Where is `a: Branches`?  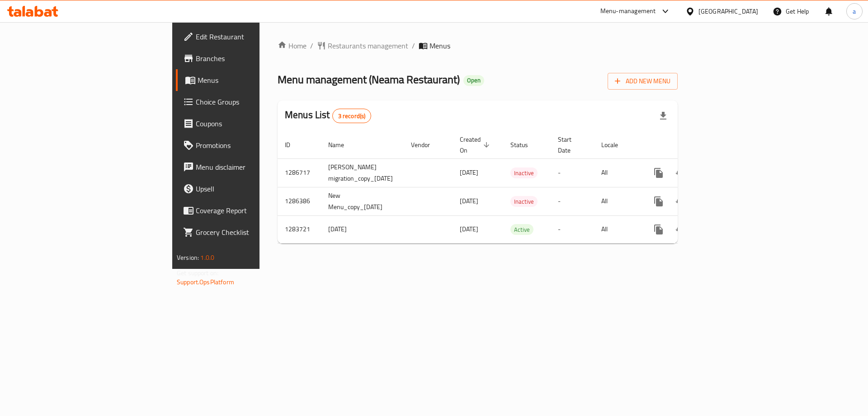
a: Branches is located at coordinates (246, 59).